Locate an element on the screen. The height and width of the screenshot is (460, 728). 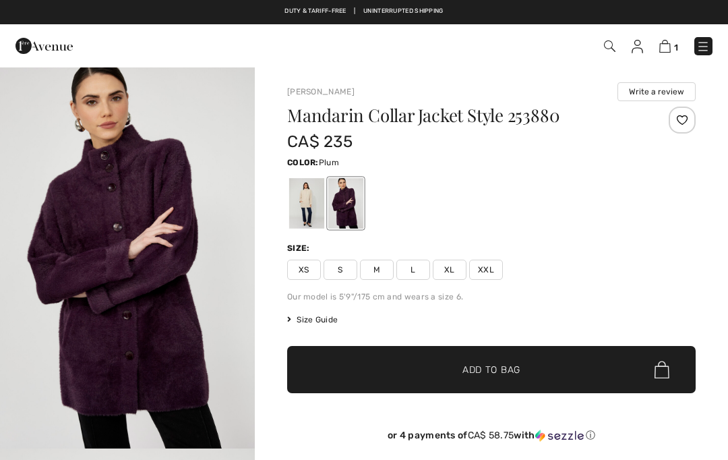
button: Write a review is located at coordinates (657, 92).